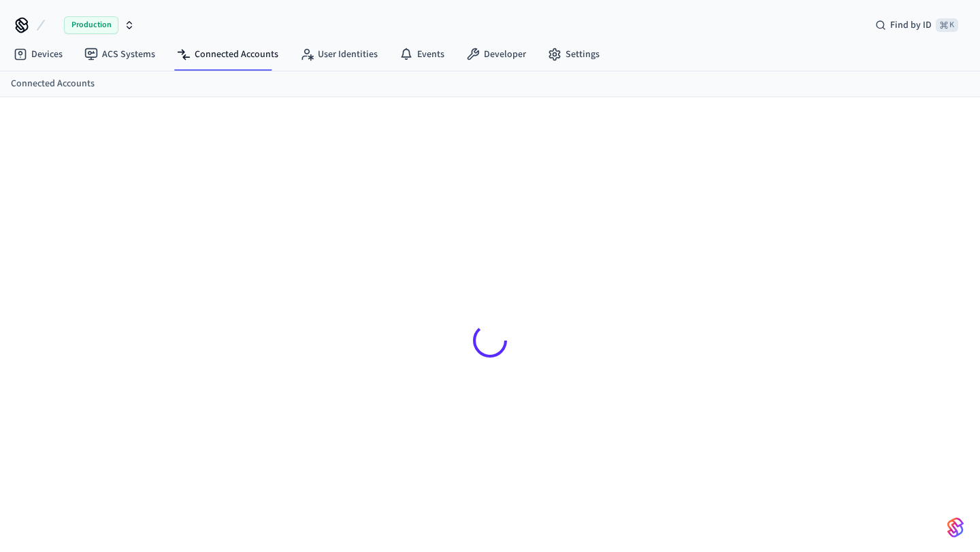 The width and height of the screenshot is (980, 552). I want to click on span: Find by ID, so click(911, 25).